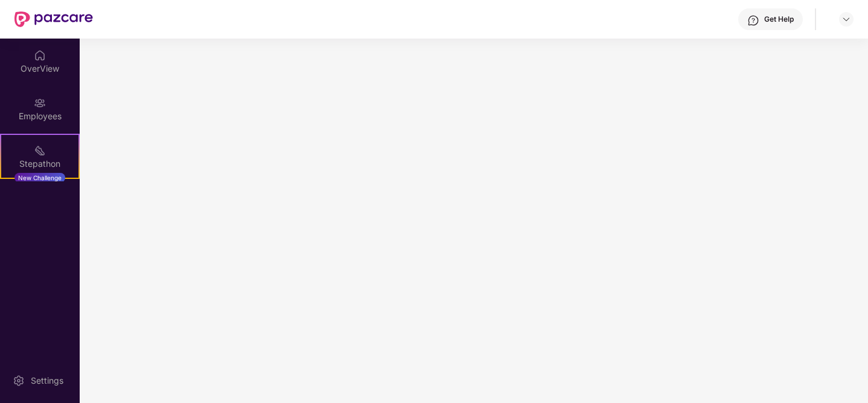 The height and width of the screenshot is (403, 868). What do you see at coordinates (753, 20) in the screenshot?
I see `img: svg+xml;base64,PHN2ZyBpZD0iSGVscC0zMngzMiIgeG1sbnM9Imh0dHA6Ly93d3cudzMub3JnLzIwMDAvc3ZnIiB3aWR0aD...` at bounding box center [753, 20].